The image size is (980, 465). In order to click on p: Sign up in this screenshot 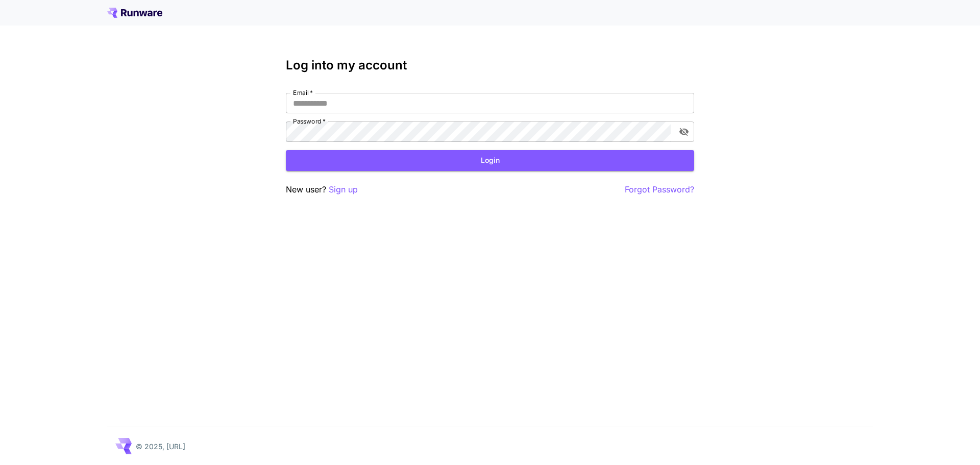, I will do `click(343, 189)`.